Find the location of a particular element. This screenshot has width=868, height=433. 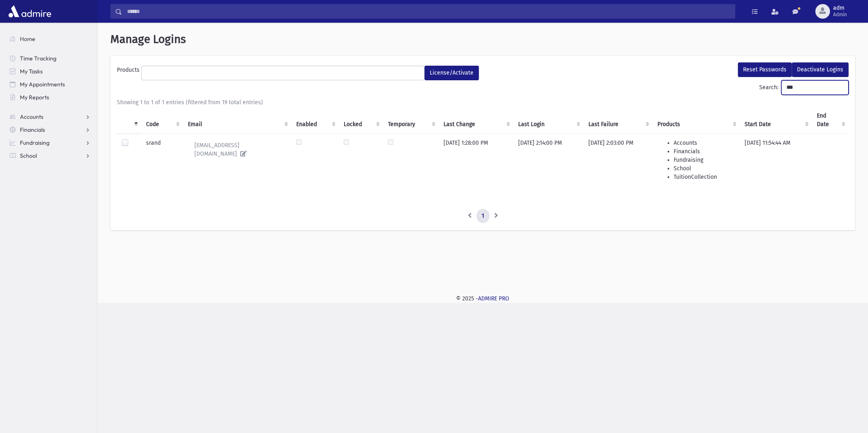

div: © 2025 - is located at coordinates (482, 299).